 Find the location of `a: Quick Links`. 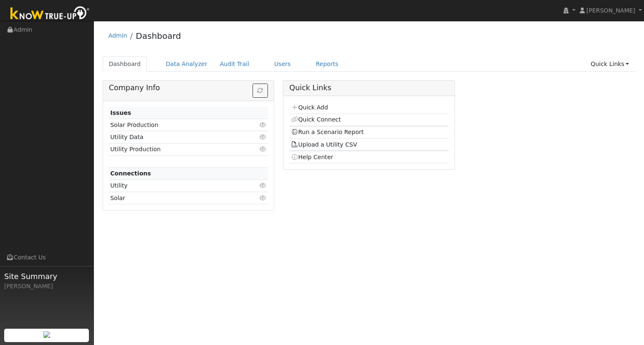

a: Quick Links is located at coordinates (610, 64).